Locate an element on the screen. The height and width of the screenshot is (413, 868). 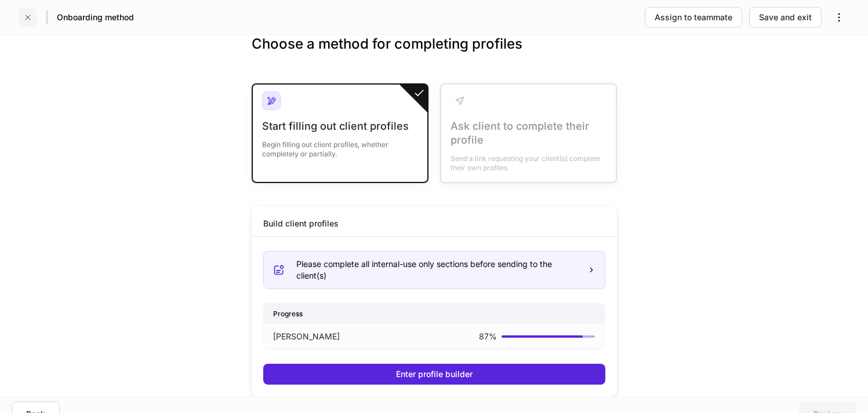
div: Build client profiles is located at coordinates (301, 224).